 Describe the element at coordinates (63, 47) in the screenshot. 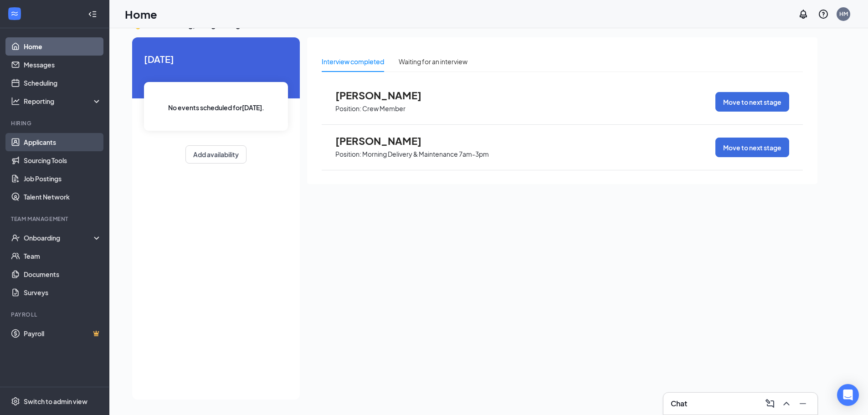

I see `a: Home` at that location.